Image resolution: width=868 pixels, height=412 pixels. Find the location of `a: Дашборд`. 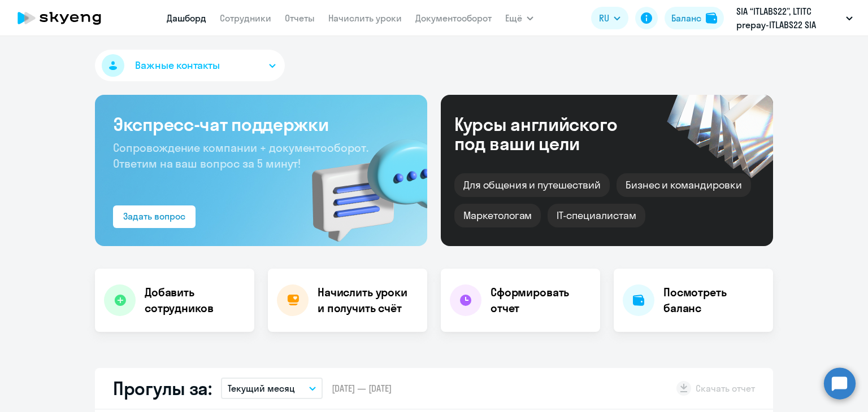

a: Дашборд is located at coordinates (187, 18).